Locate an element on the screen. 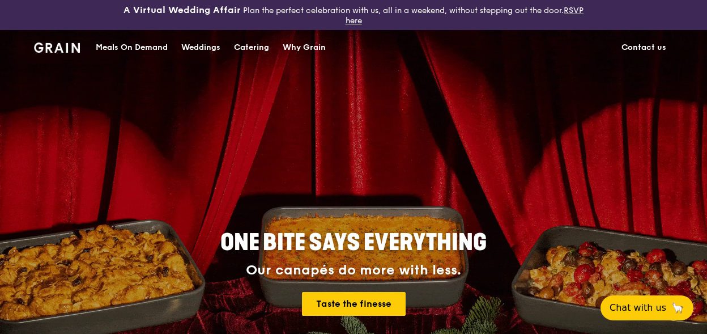  a: GrainGrain is located at coordinates (57, 46).